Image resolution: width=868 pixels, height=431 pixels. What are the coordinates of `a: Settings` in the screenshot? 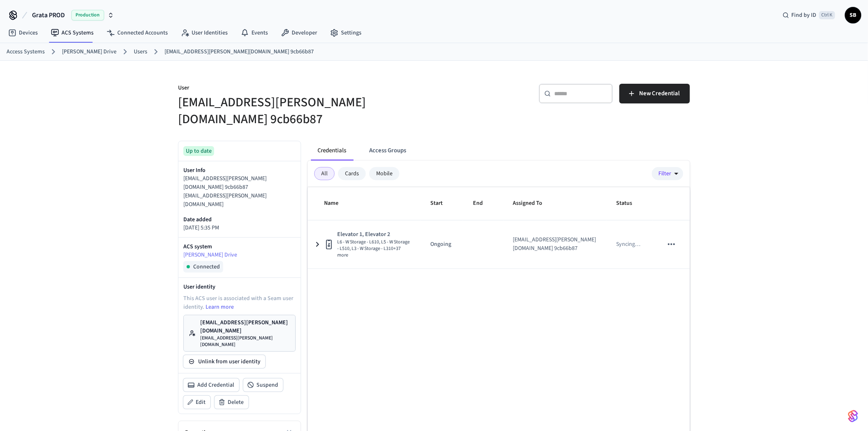 It's located at (346, 33).